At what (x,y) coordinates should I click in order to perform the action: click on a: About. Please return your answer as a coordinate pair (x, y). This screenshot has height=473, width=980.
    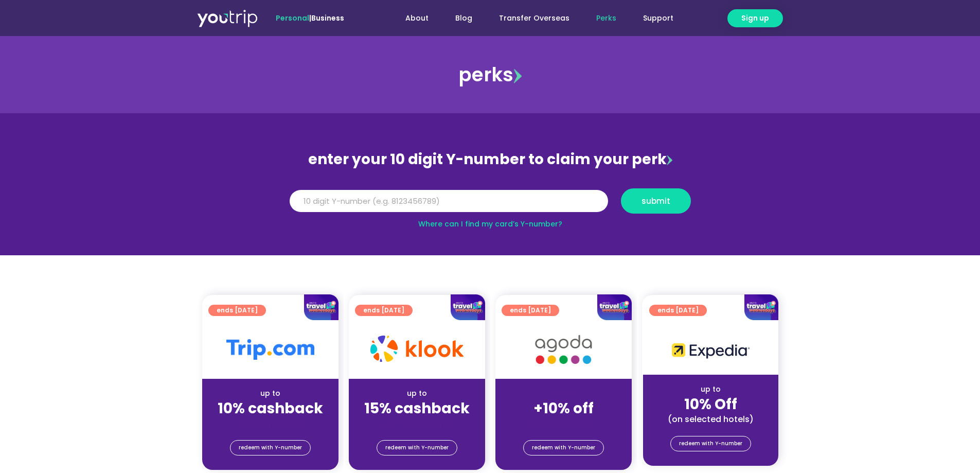
    Looking at the image, I should click on (417, 18).